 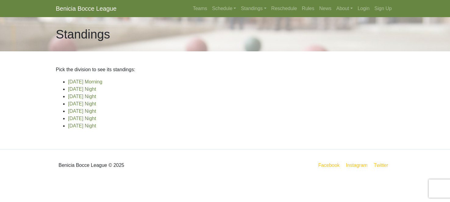 What do you see at coordinates (357, 165) in the screenshot?
I see `a: Instagram` at bounding box center [357, 165].